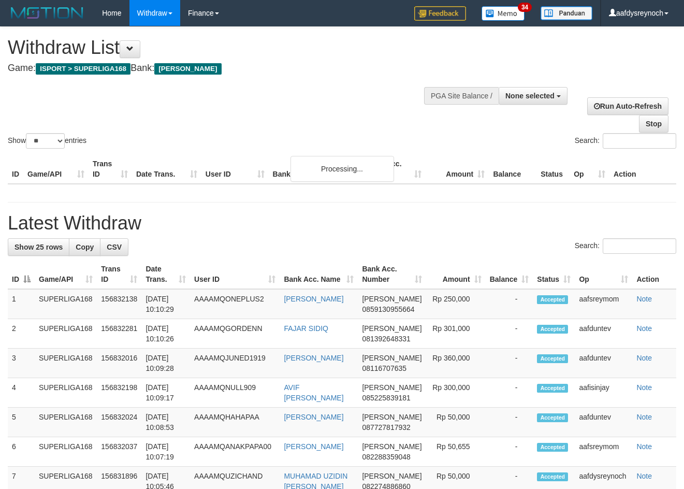 The width and height of the screenshot is (684, 489). Describe the element at coordinates (590, 169) in the screenshot. I see `th: Op` at that location.